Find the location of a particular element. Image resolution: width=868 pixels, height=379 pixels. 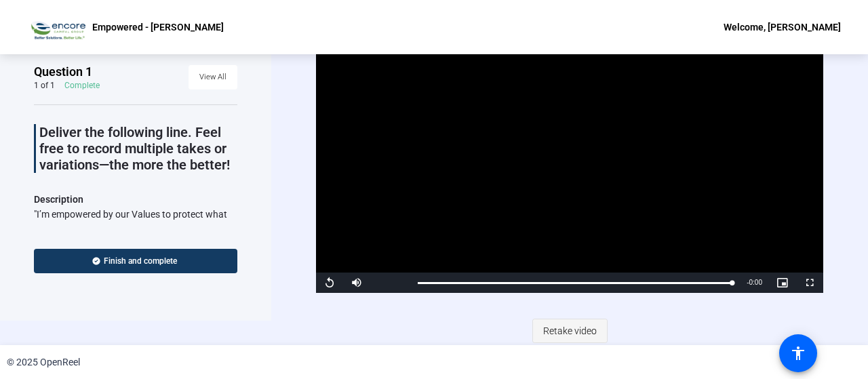

span: Retake video is located at coordinates (570, 331).